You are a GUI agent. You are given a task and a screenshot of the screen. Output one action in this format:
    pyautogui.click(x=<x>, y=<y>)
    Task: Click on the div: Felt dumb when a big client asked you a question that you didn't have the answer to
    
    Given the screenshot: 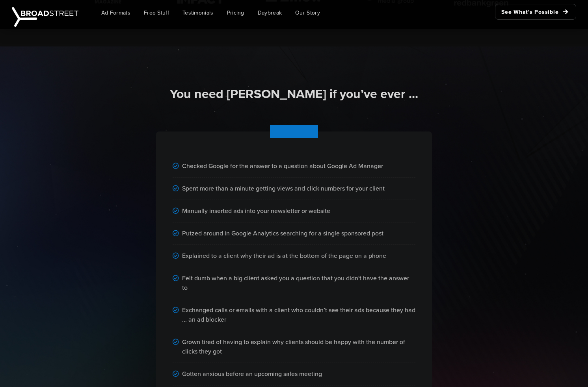 What is the action you would take?
    pyautogui.click(x=294, y=283)
    